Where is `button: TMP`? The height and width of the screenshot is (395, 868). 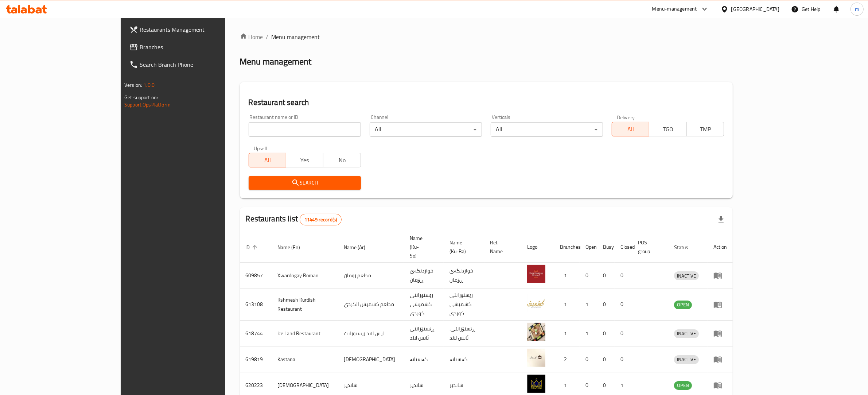 button: TMP is located at coordinates (705, 129).